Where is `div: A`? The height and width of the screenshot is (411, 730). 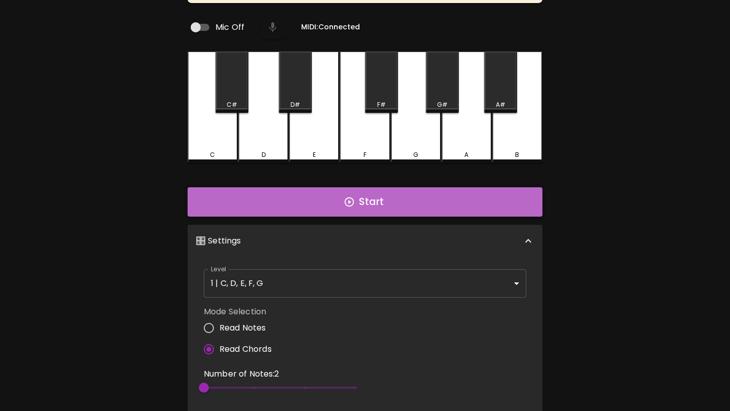
div: A is located at coordinates (466, 155).